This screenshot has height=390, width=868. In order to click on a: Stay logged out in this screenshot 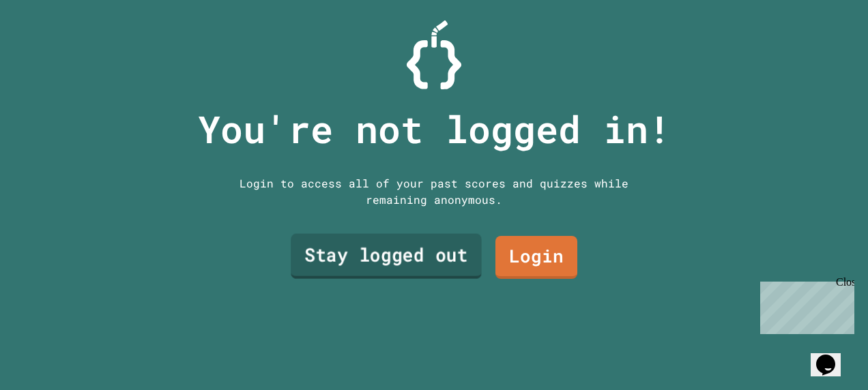, I will do `click(387, 255)`.